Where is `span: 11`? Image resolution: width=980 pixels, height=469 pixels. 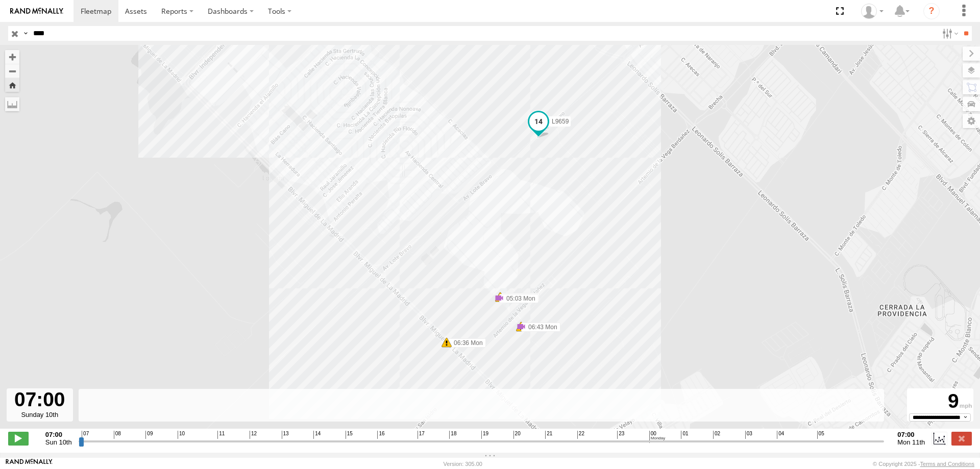
span: 11 is located at coordinates (221, 435).